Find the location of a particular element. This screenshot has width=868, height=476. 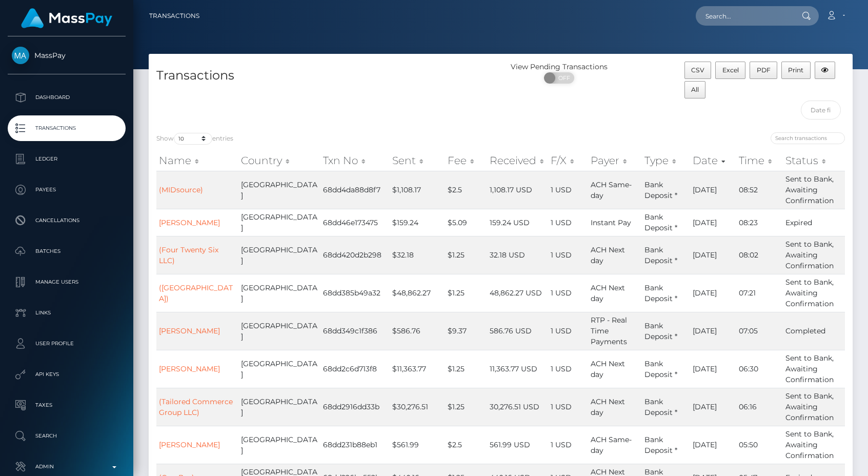

td: 08:02 is located at coordinates (759, 255).